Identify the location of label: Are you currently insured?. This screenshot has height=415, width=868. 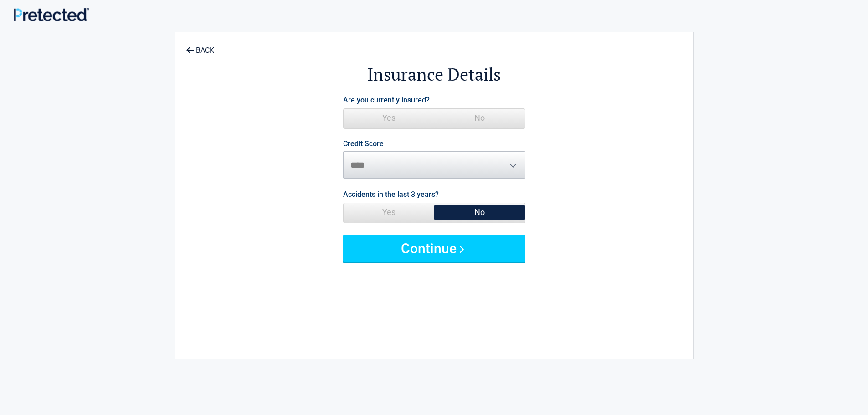
(386, 100).